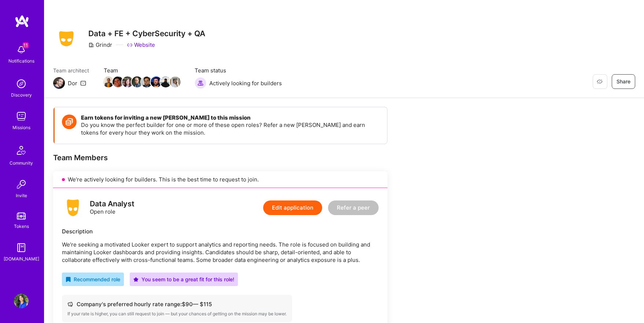 The image size is (644, 323). Describe the element at coordinates (354, 208) in the screenshot. I see `button: Refer a peer` at that location.